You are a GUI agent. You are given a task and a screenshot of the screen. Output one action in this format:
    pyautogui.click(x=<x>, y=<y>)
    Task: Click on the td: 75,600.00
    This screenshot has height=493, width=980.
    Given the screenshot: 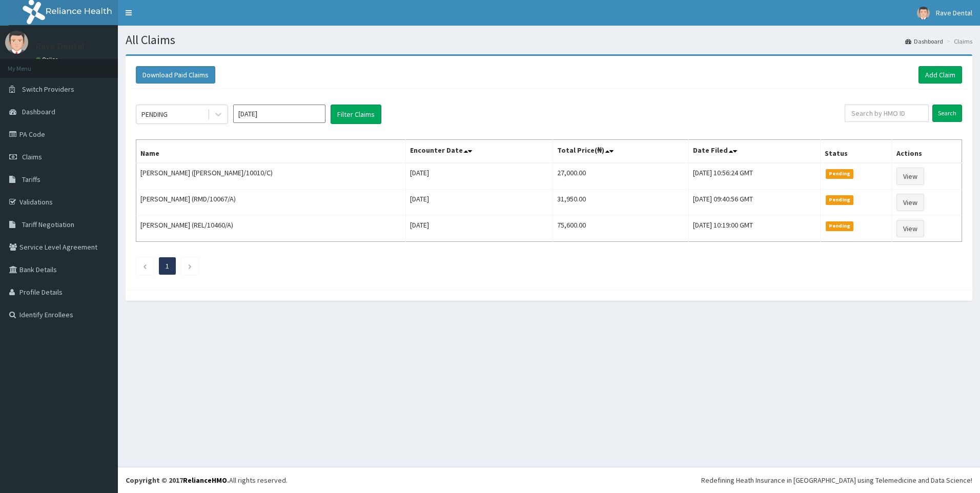 What is the action you would take?
    pyautogui.click(x=620, y=228)
    